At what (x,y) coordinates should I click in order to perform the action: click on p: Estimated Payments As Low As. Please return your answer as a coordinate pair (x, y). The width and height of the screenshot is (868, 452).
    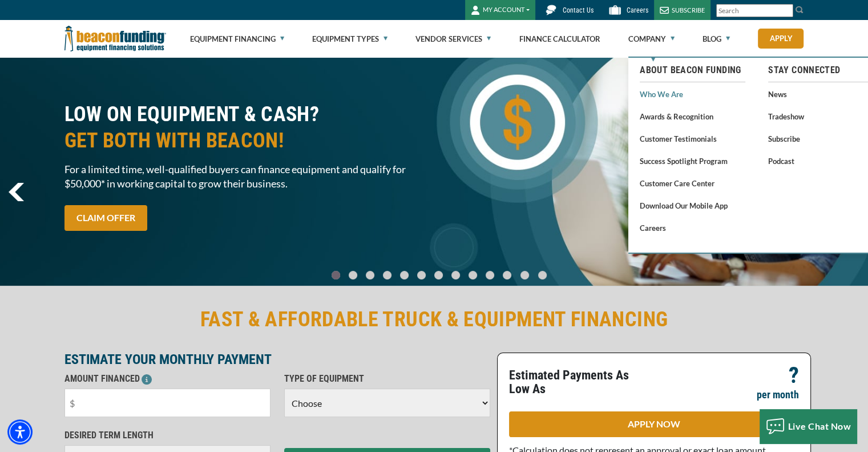
    Looking at the image, I should click on (578, 382).